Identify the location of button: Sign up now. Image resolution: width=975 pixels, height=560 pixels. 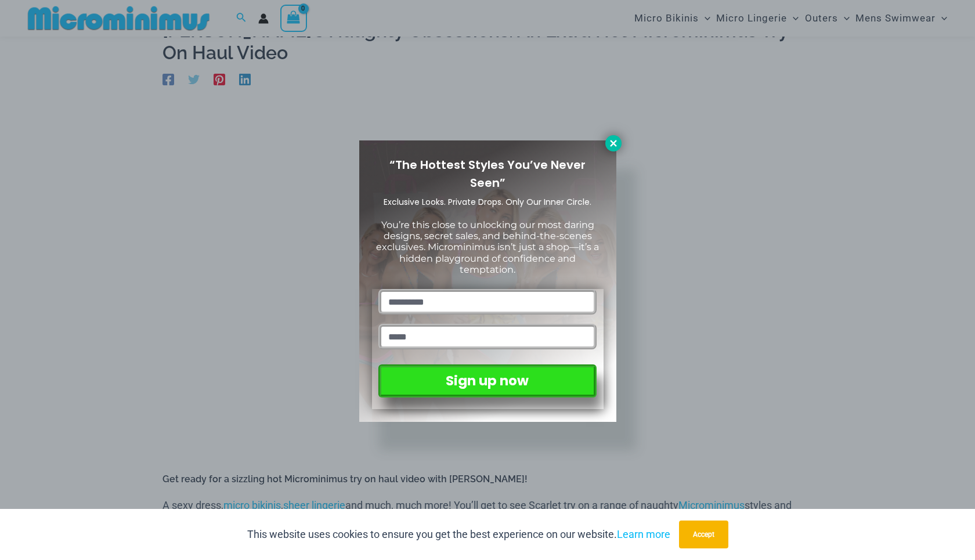
(487, 380).